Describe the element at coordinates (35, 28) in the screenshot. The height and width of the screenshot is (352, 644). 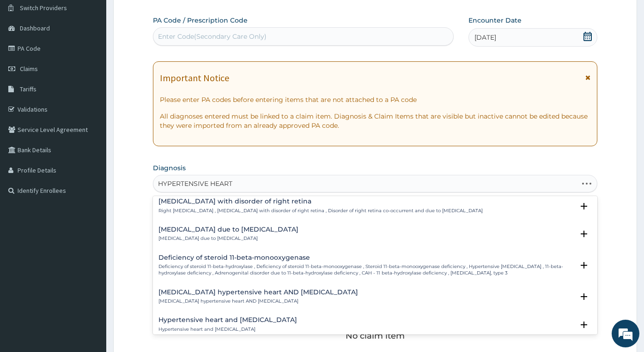
I see `span: Dashboard` at that location.